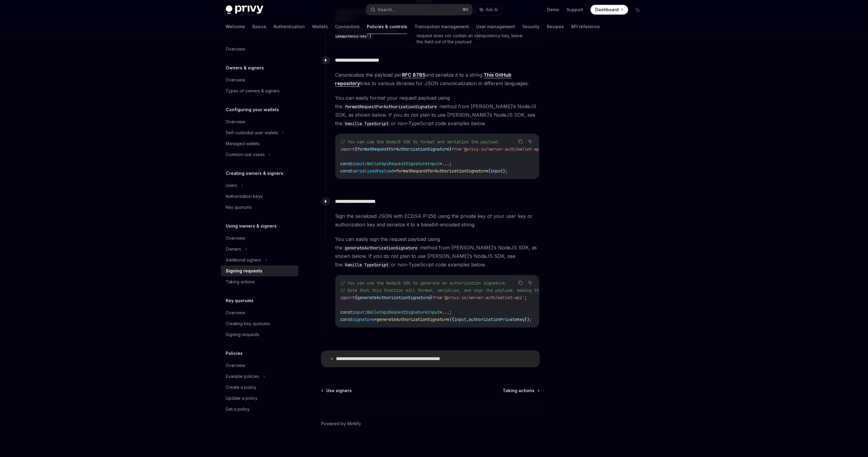 The height and width of the screenshot is (457, 868). I want to click on a: Authorization keys, so click(260, 196).